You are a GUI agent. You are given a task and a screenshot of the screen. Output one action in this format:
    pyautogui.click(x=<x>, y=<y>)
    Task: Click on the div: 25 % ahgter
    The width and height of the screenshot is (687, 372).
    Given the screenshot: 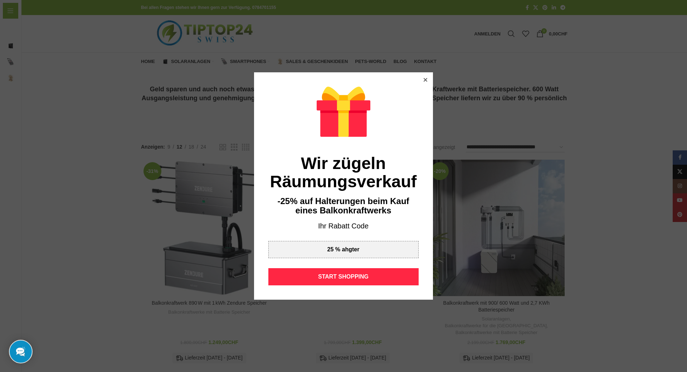 What is the action you would take?
    pyautogui.click(x=344, y=250)
    